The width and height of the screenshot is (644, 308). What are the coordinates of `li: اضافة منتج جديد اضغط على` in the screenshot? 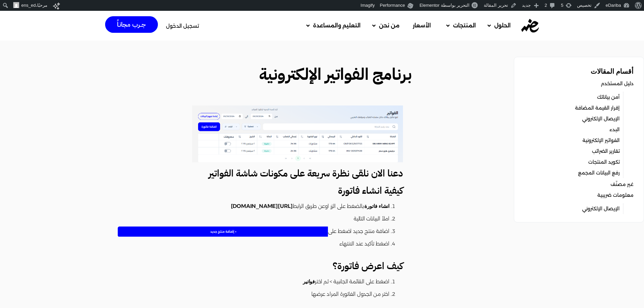 It's located at (234, 231).